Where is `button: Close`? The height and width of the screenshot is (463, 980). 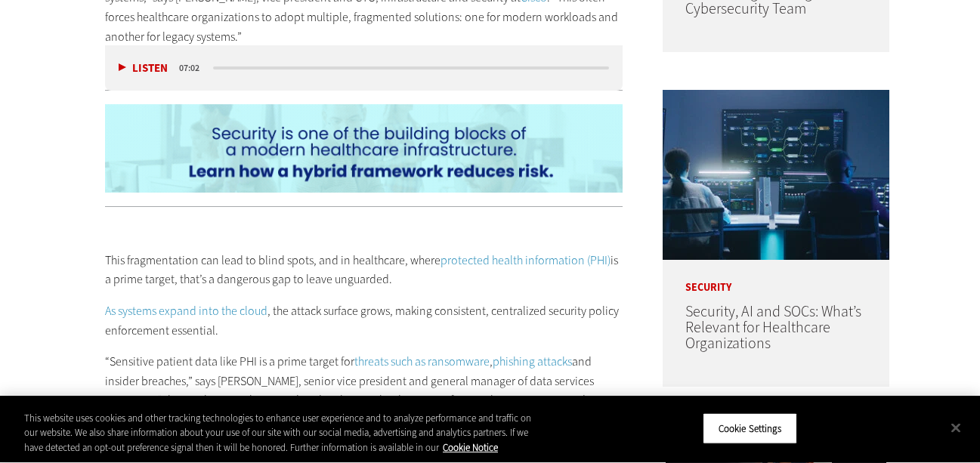
button: Close is located at coordinates (956, 428).